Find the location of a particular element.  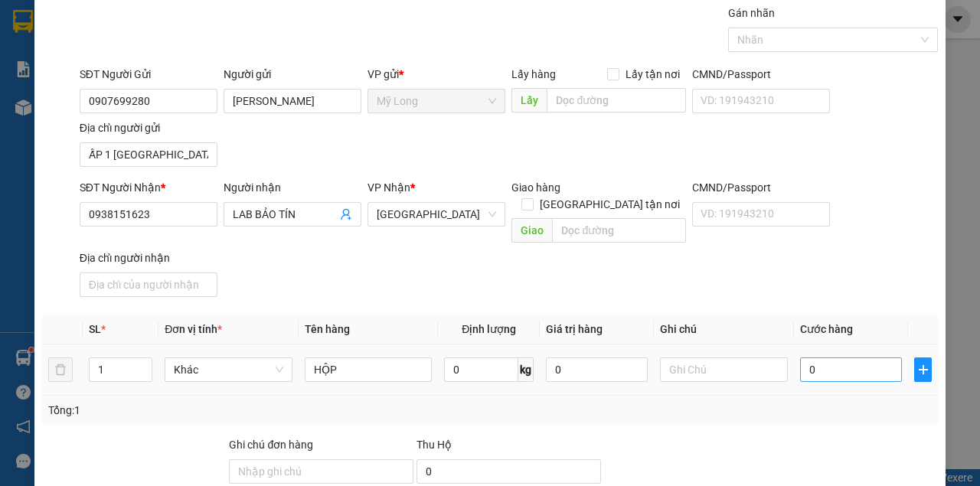

span: Giao hàng is located at coordinates (536, 187).